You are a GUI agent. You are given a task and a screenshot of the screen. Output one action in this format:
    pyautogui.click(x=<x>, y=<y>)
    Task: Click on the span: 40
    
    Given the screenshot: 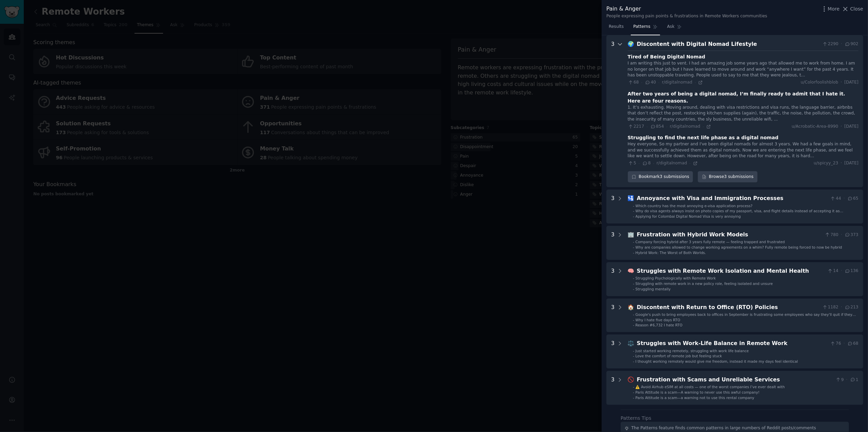 What is the action you would take?
    pyautogui.click(x=650, y=82)
    